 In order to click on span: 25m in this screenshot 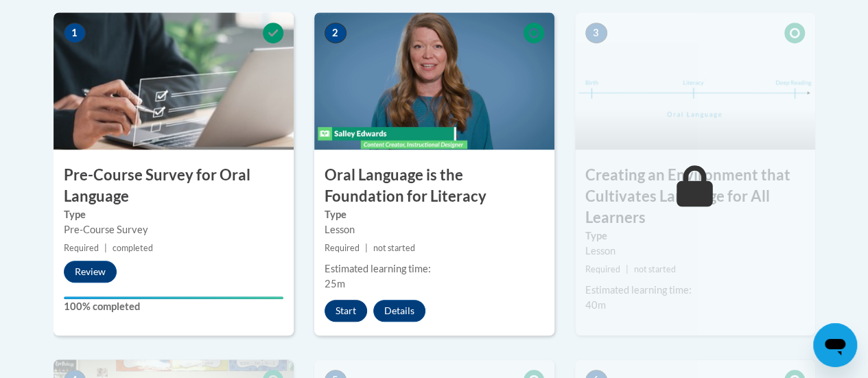, I will do `click(335, 283)`.